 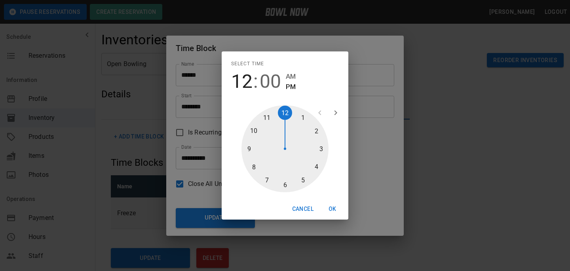 I want to click on span: Select time, so click(x=247, y=64).